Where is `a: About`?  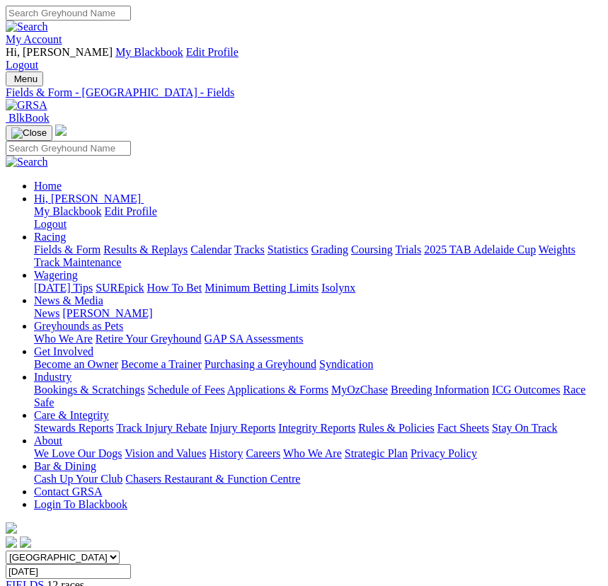
a: About is located at coordinates (48, 440).